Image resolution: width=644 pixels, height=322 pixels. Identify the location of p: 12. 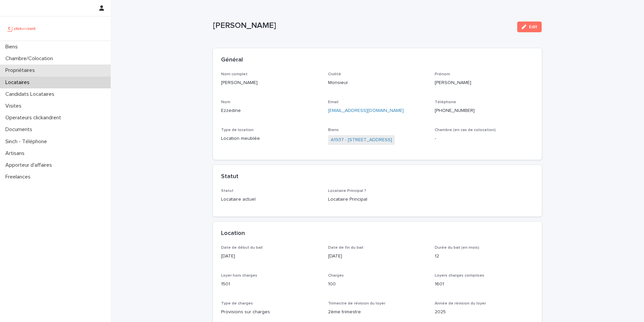
(484, 256).